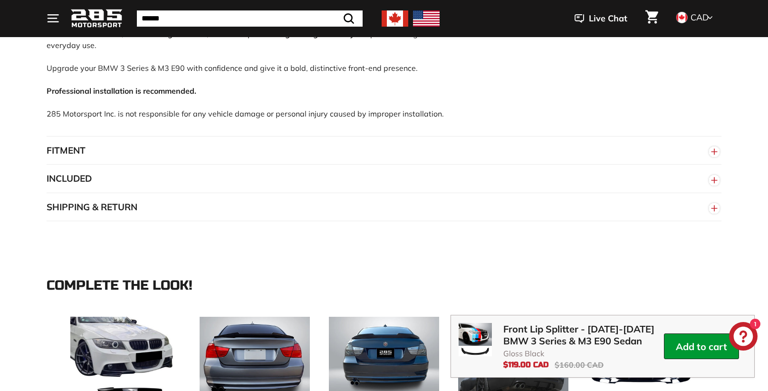  I want to click on button: Add to cart, so click(702, 346).